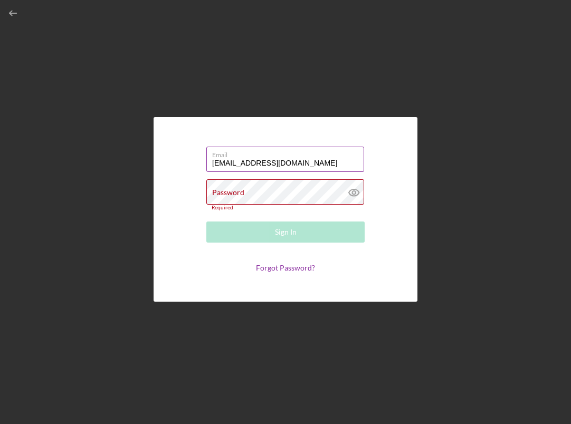 This screenshot has width=571, height=424. Describe the element at coordinates (285, 208) in the screenshot. I see `div: Required` at that location.